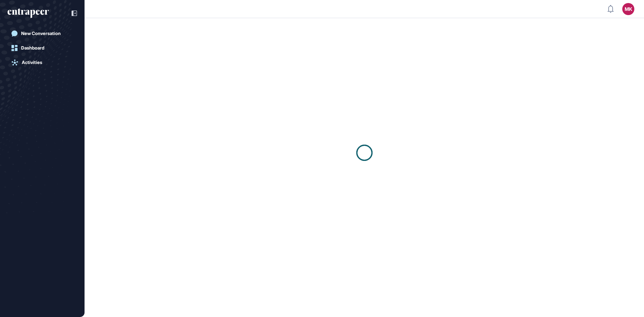 This screenshot has height=317, width=644. What do you see at coordinates (42, 62) in the screenshot?
I see `a: Activities` at bounding box center [42, 62].